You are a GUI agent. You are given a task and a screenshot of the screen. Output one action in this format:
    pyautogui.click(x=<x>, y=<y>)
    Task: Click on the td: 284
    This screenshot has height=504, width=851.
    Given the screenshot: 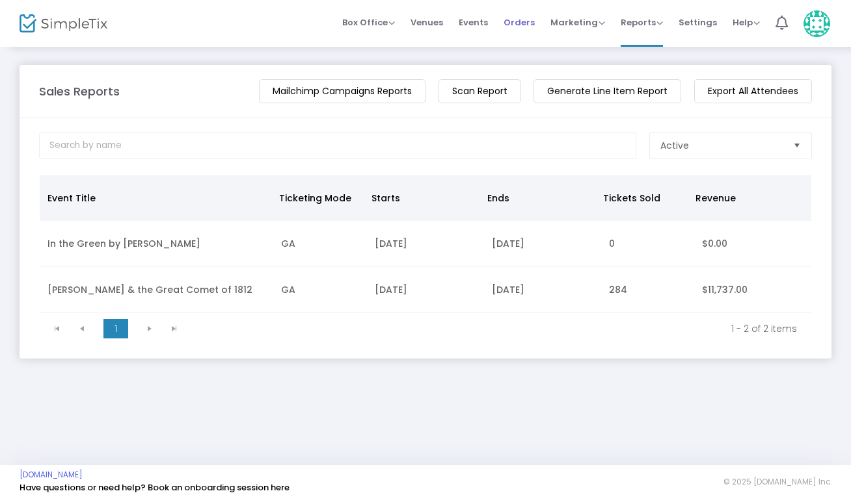 What is the action you would take?
    pyautogui.click(x=648, y=290)
    